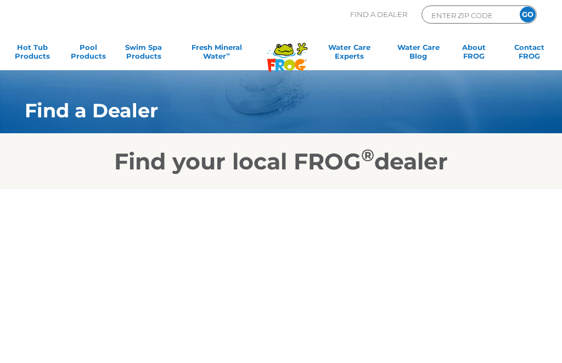 The image size is (562, 363). Describe the element at coordinates (474, 54) in the screenshot. I see `a: AboutFROG` at that location.